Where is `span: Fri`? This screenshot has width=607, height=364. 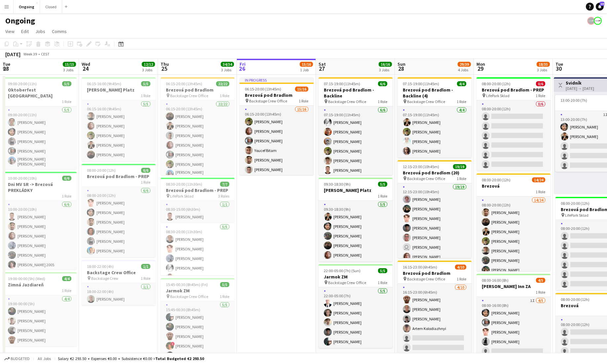
span: Fri is located at coordinates (242, 64).